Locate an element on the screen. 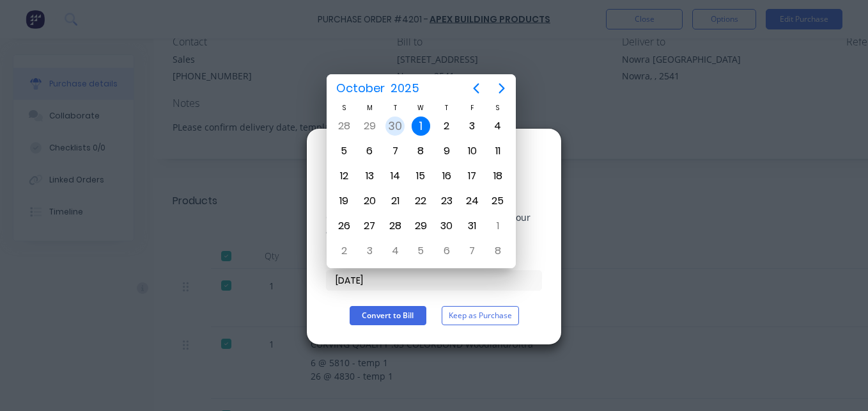  div: Sunday, October 26, 2025 is located at coordinates (344, 226).